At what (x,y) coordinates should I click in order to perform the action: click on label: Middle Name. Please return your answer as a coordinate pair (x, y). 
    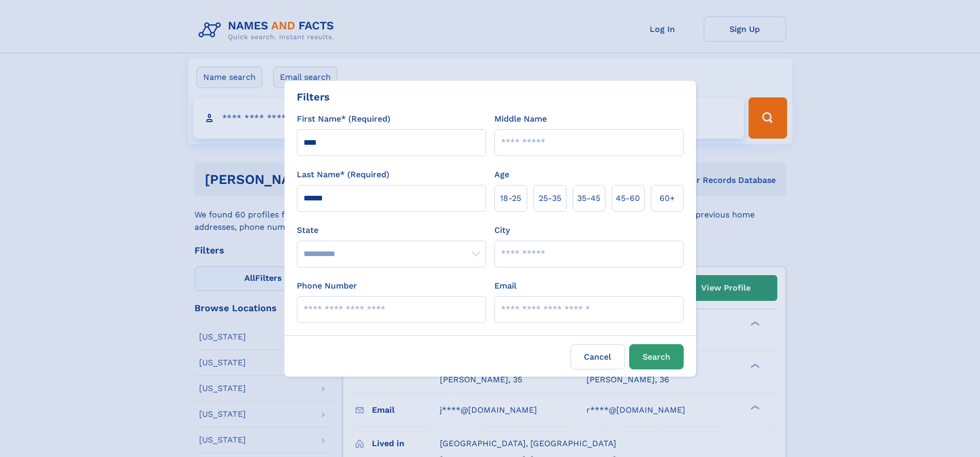
    Looking at the image, I should click on (521, 119).